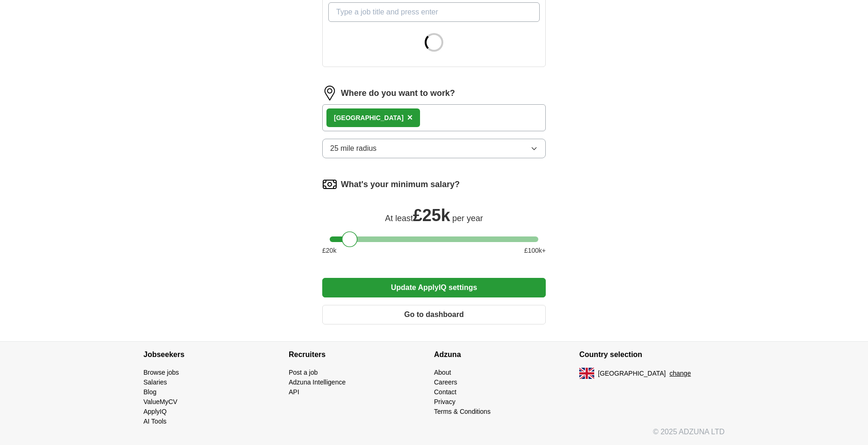  Describe the element at coordinates (681, 374) in the screenshot. I see `button: change` at that location.